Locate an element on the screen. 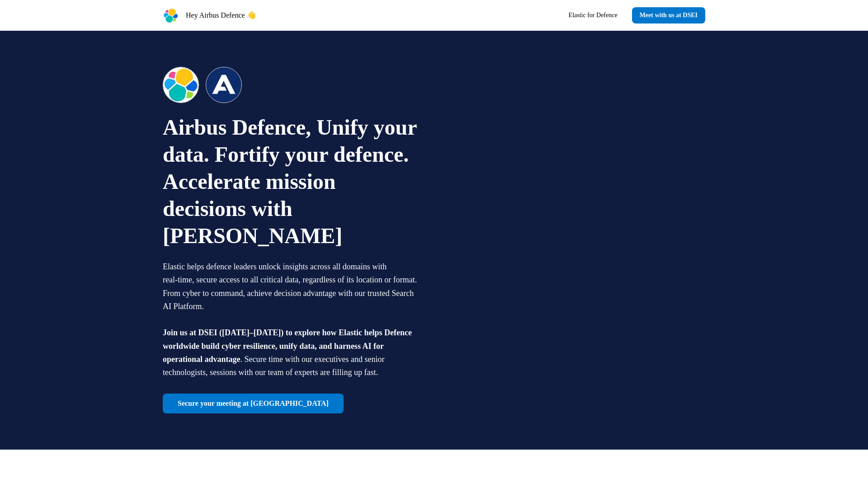 The height and width of the screenshot is (488, 868). p: Airbus Defence, Unify your data. Fortify your defence. Accelerate mission decisions with [PERSON_... is located at coordinates (292, 181).